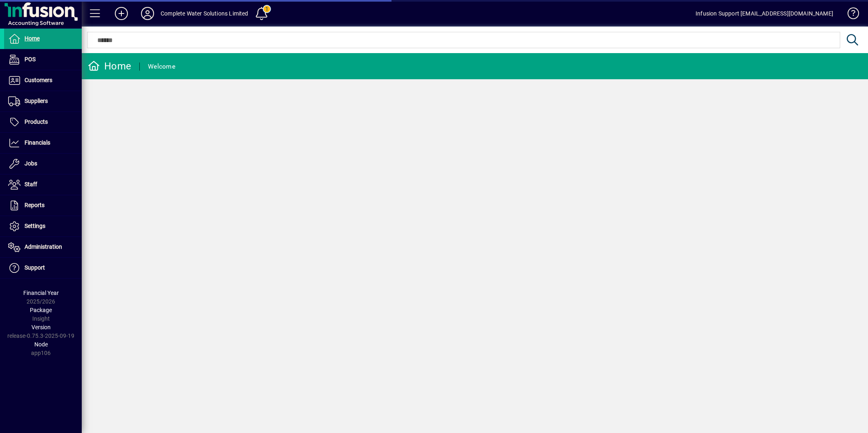 The image size is (868, 433). What do you see at coordinates (43, 247) in the screenshot?
I see `span: Administration` at bounding box center [43, 247].